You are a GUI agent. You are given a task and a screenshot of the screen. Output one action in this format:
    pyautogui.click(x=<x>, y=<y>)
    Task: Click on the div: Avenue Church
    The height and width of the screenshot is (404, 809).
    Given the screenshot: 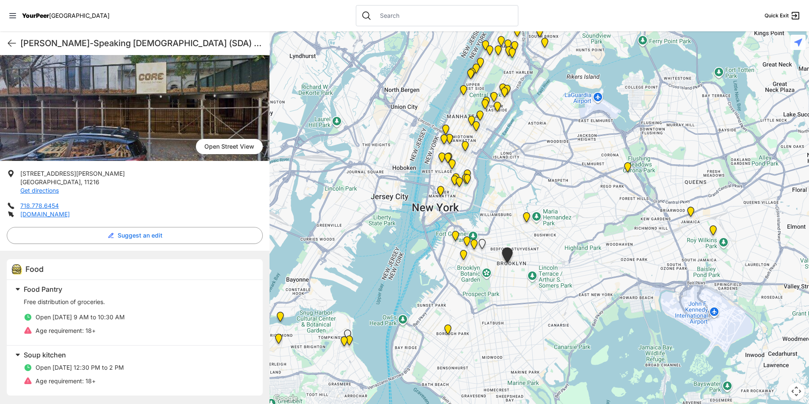 What is the action you would take?
    pyautogui.click(x=507, y=91)
    